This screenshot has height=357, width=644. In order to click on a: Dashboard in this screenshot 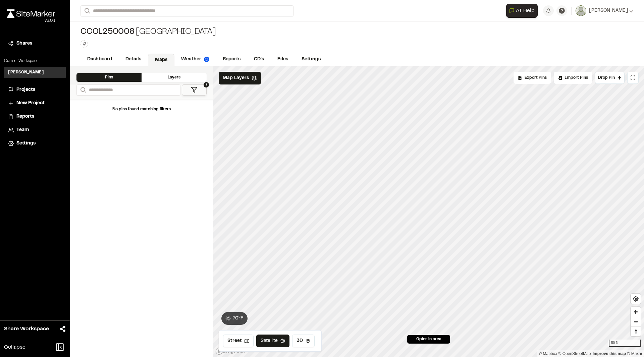, I will do `click(100, 59)`.